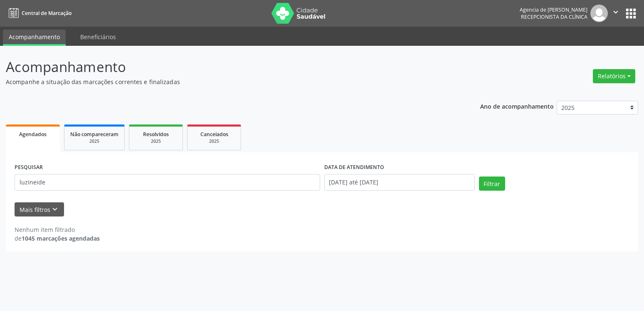 The image size is (644, 311). Describe the element at coordinates (630, 14) in the screenshot. I see `button: apps` at that location.